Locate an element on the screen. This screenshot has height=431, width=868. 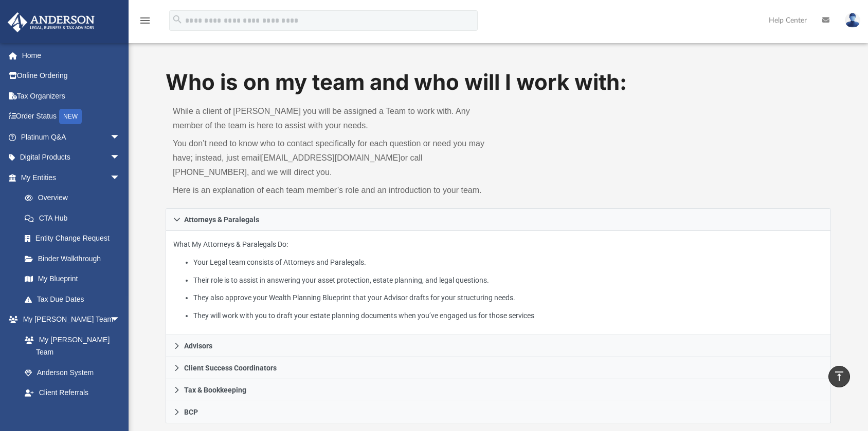
a: Anderson System is located at coordinates (72, 373).